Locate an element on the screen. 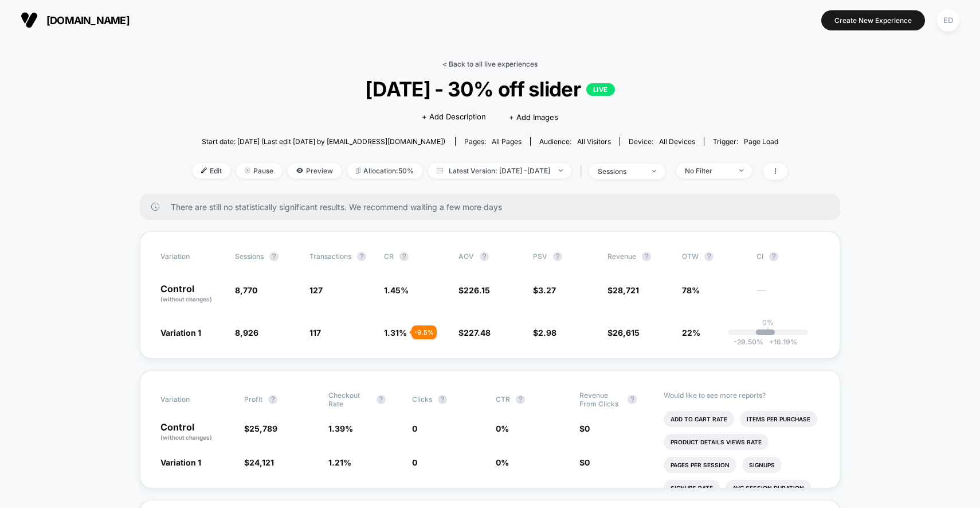 The width and height of the screenshot is (980, 508). li: Pages Per Session is located at coordinates (700, 465).